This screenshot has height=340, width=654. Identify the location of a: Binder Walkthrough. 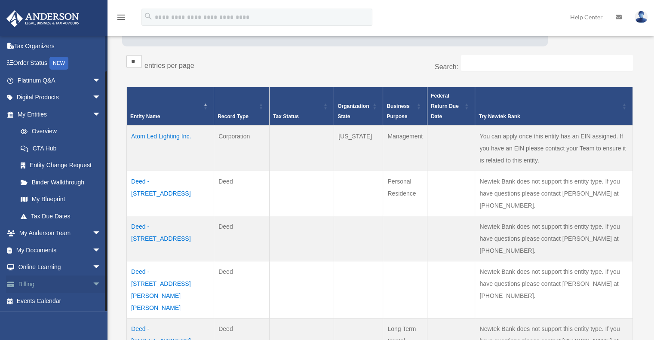
(61, 182).